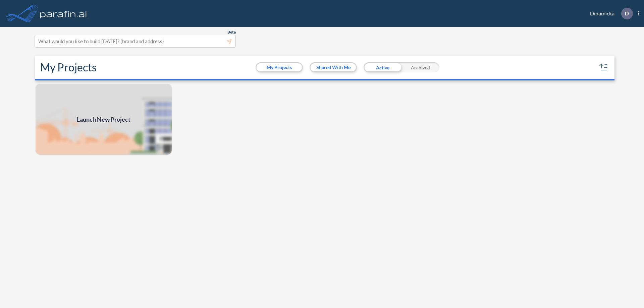 This screenshot has height=308, width=644. I want to click on img: logo, so click(63, 14).